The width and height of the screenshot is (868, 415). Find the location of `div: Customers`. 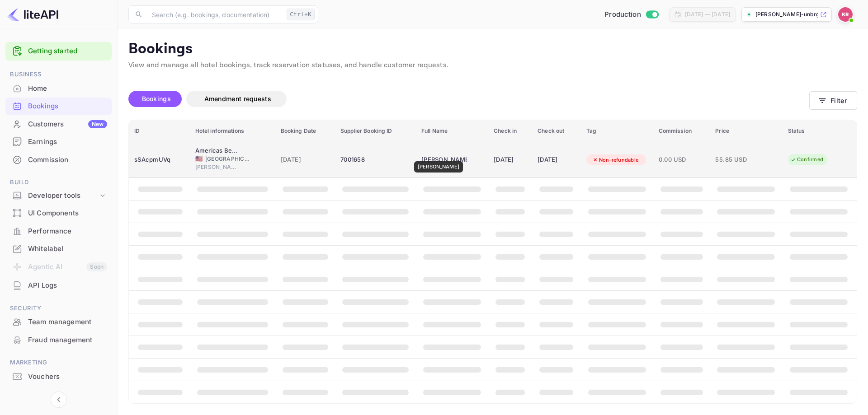

div: Customers is located at coordinates (67, 124).